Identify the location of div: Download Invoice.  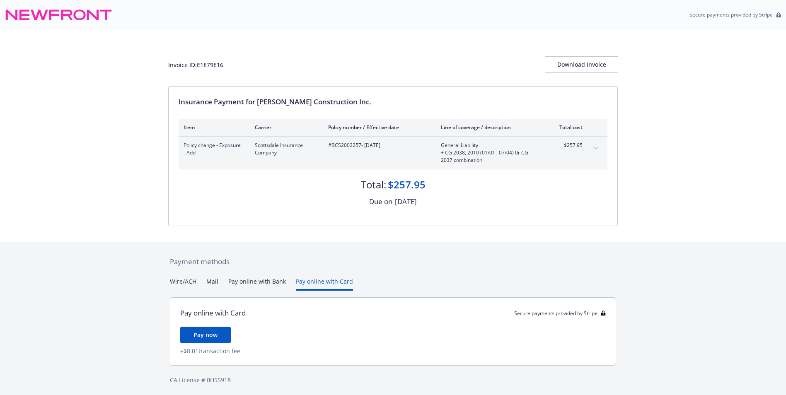
(581, 65).